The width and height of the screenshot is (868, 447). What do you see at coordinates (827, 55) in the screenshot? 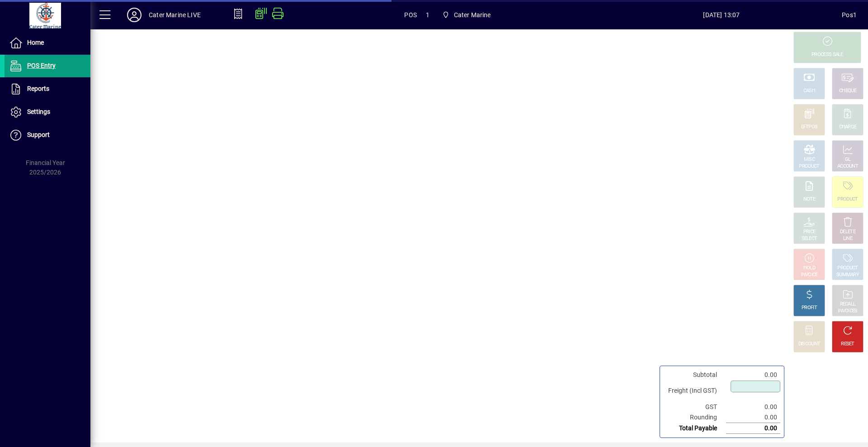
I see `div: PROCESS SALE` at bounding box center [827, 55].